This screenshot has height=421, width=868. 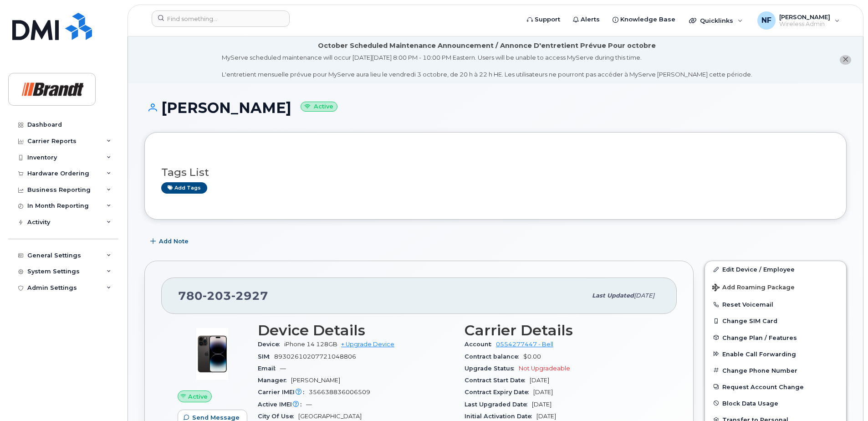 What do you see at coordinates (271, 344) in the screenshot?
I see `span: Device` at bounding box center [271, 344].